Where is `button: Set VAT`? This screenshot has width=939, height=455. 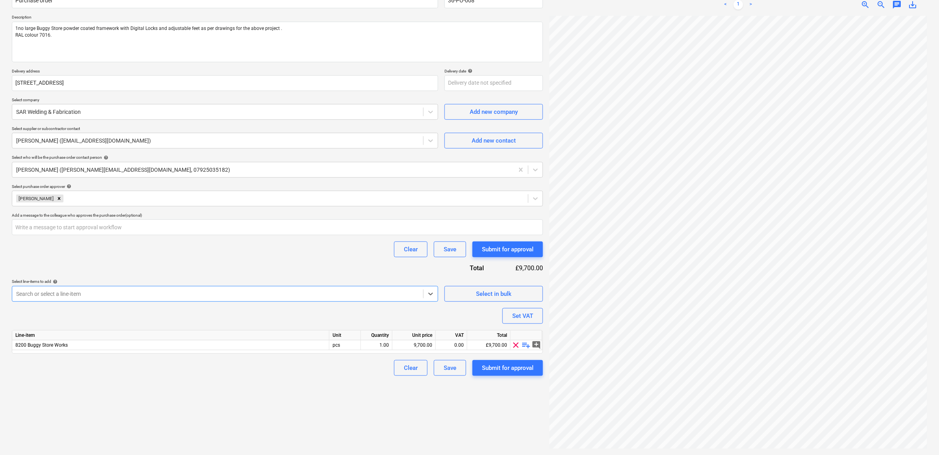 button: Set VAT is located at coordinates (523, 316).